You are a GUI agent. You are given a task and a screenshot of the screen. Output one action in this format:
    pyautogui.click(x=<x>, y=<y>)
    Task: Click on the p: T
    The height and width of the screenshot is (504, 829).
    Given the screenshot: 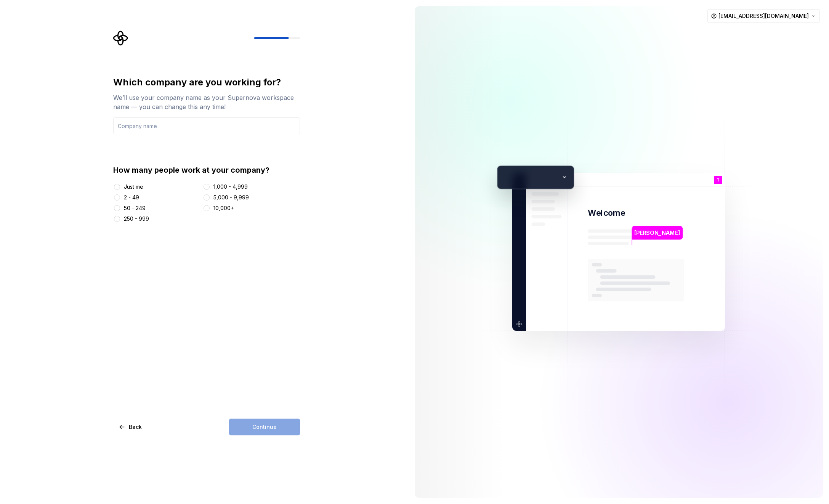 What is the action you would take?
    pyautogui.click(x=718, y=180)
    